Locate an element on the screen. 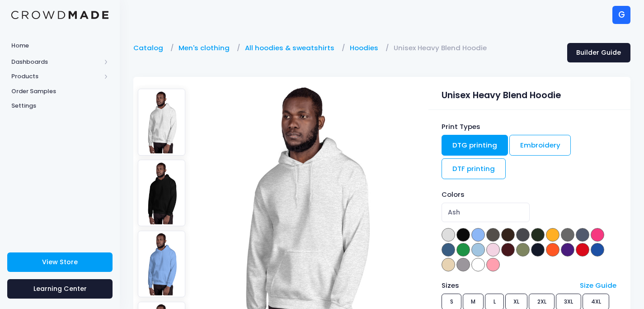 This screenshot has height=309, width=644. span: Settings is located at coordinates (60, 106).